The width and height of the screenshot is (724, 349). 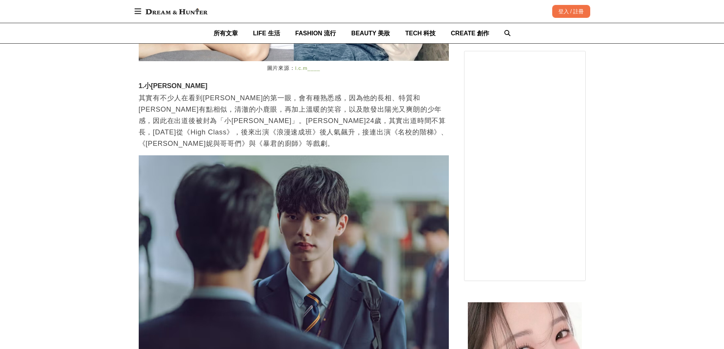 I want to click on a: BEAUTY 美妝, so click(x=371, y=33).